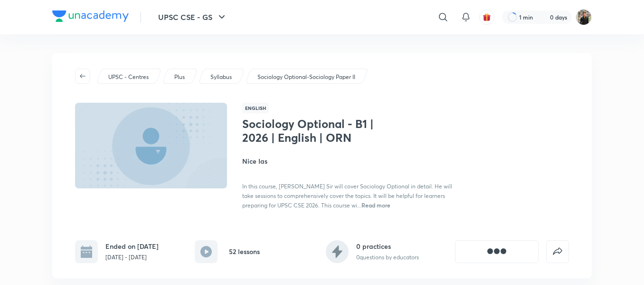  I want to click on p: UPSC - Centres, so click(128, 77).